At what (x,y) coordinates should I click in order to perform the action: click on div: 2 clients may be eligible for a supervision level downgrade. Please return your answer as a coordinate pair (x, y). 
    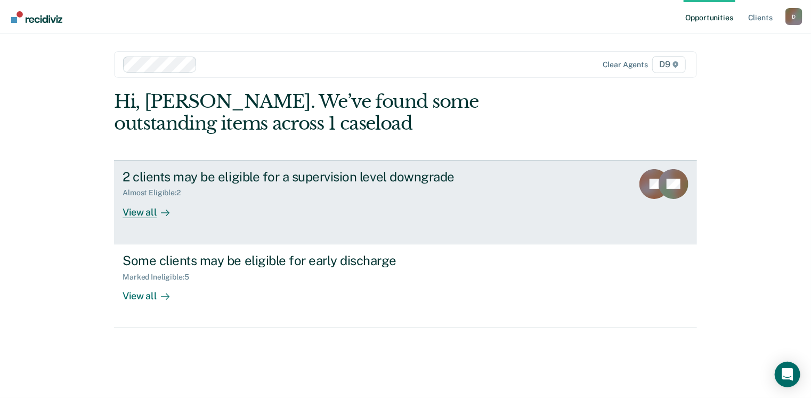
    Looking at the image, I should click on (310, 176).